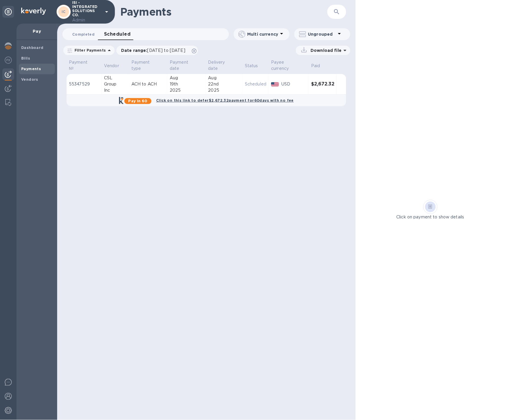 The image size is (505, 420). What do you see at coordinates (89, 50) in the screenshot?
I see `p: Filter Payments` at bounding box center [89, 50].